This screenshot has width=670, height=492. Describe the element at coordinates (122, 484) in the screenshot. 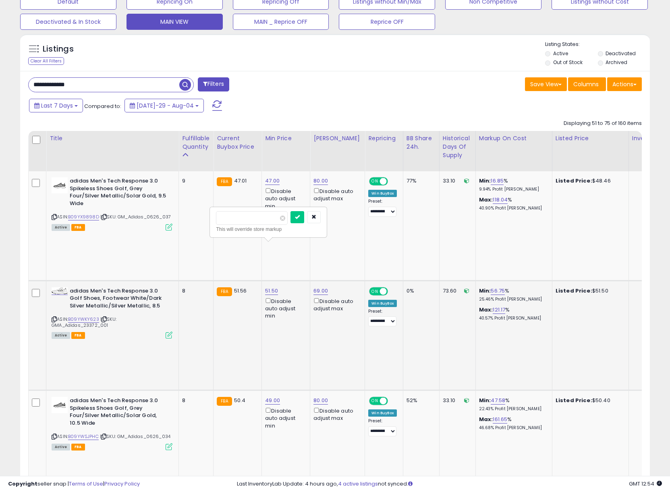

I see `a: Privacy Policy` at that location.